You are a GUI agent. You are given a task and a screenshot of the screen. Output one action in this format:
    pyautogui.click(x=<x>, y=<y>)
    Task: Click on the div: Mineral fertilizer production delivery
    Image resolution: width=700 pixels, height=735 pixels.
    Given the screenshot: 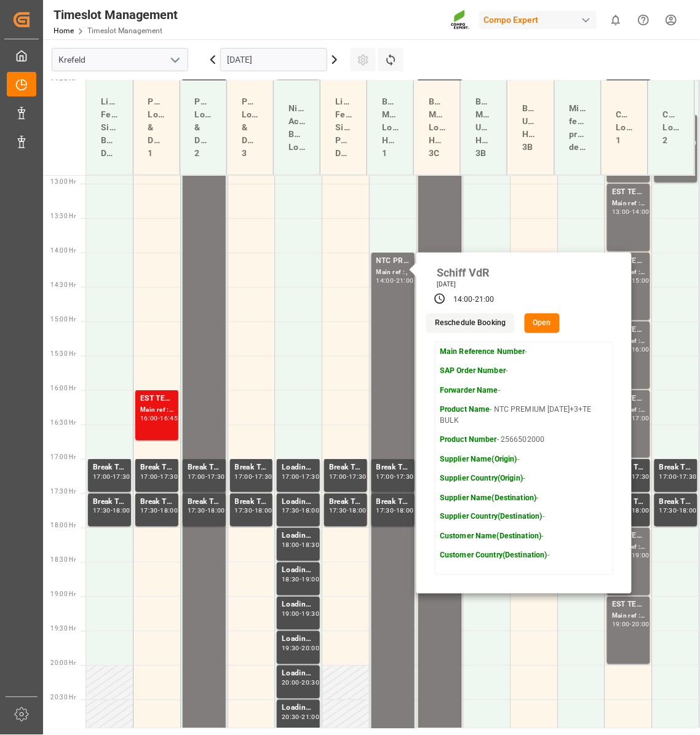 What is the action you would take?
    pyautogui.click(x=577, y=128)
    